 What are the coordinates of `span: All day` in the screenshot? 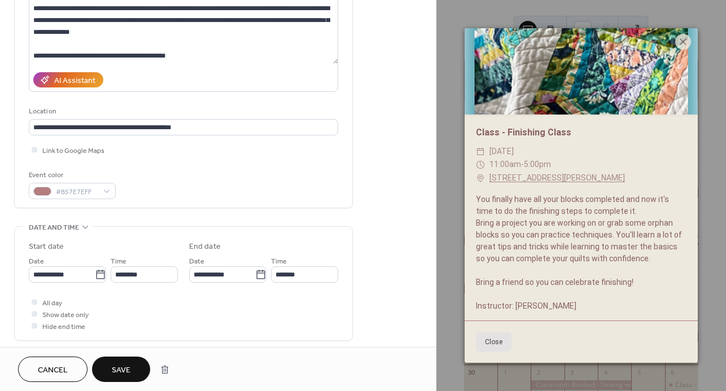 It's located at (52, 303).